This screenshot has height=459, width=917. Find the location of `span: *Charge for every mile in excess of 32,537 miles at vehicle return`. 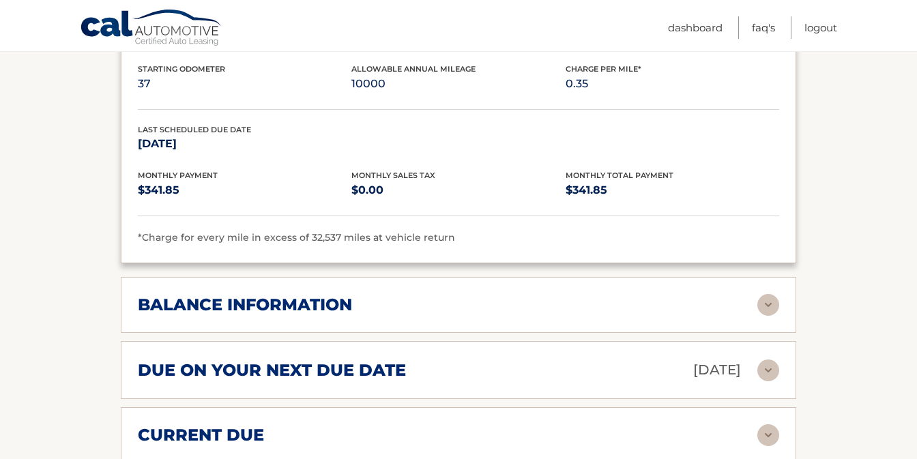

span: *Charge for every mile in excess of 32,537 miles at vehicle return is located at coordinates (296, 238).